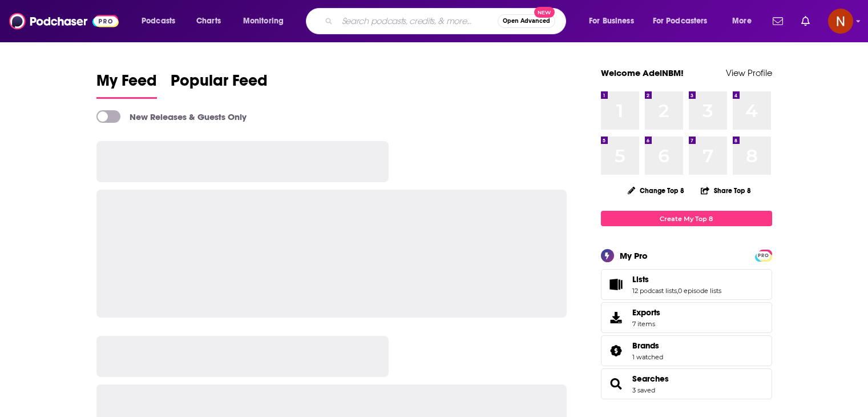 The image size is (868, 417). What do you see at coordinates (527, 21) in the screenshot?
I see `span: Open Advanced` at bounding box center [527, 21].